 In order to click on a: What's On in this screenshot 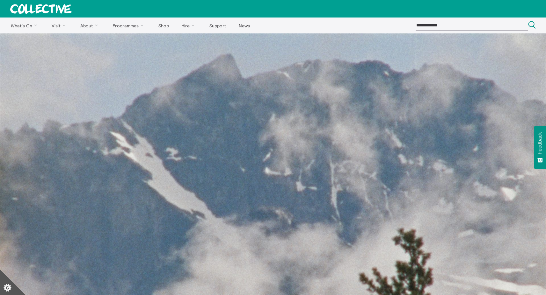, I will do `click(25, 25)`.